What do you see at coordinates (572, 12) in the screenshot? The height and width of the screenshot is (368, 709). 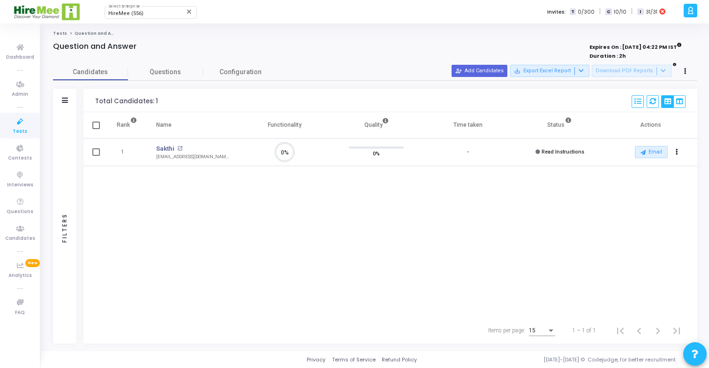 I see `span: T` at bounding box center [572, 12].